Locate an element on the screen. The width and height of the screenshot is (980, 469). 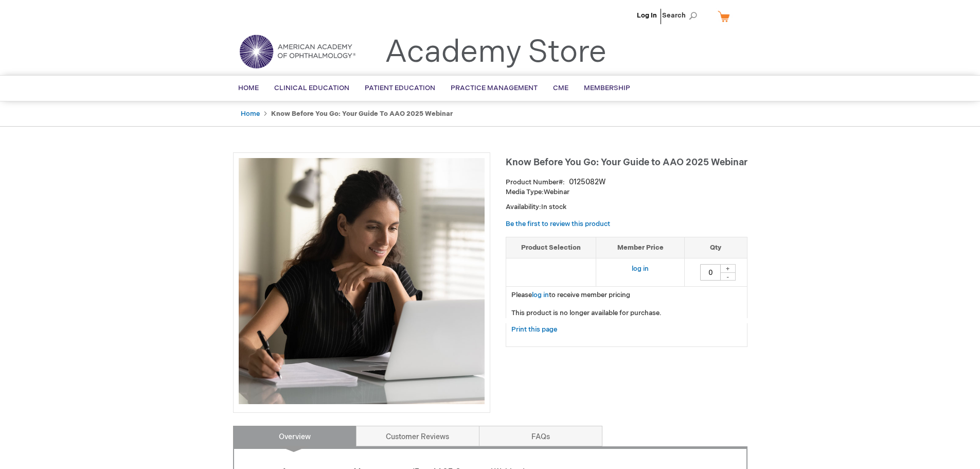
a: Customer Reviews is located at coordinates (418, 436).